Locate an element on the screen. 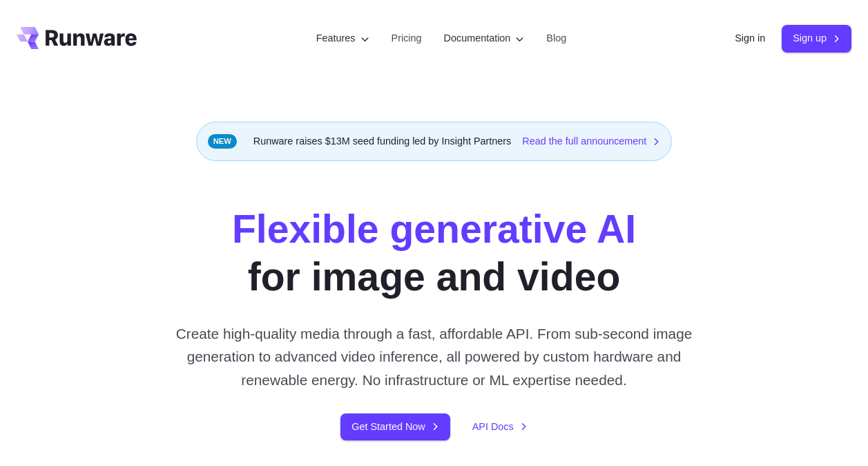 This screenshot has width=868, height=466. a: Read the full announcement is located at coordinates (592, 141).